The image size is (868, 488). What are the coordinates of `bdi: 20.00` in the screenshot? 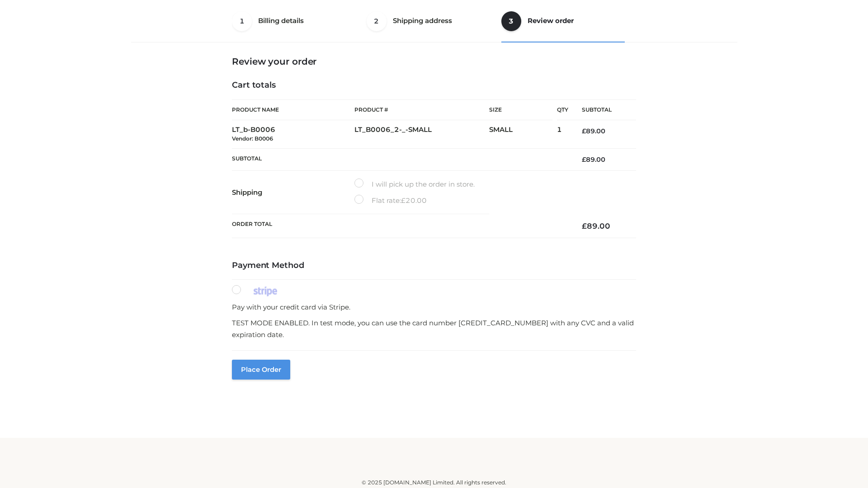 It's located at (414, 200).